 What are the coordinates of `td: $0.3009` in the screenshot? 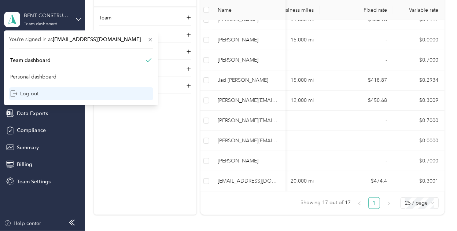 It's located at (419, 101).